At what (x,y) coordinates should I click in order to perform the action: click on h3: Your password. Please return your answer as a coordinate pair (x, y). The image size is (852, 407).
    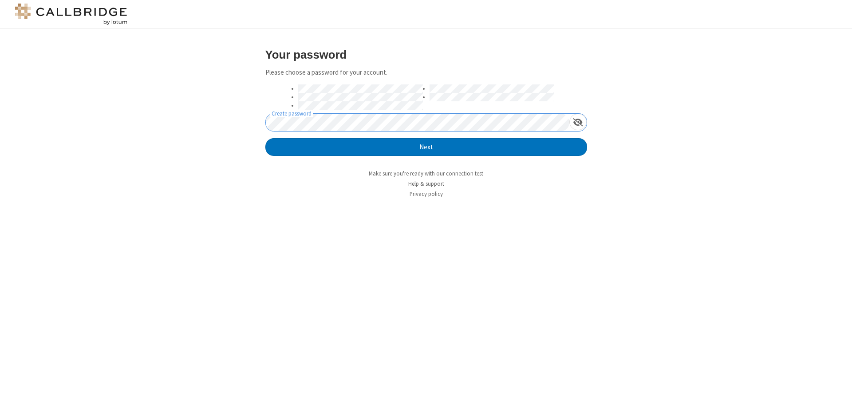
    Looking at the image, I should click on (426, 55).